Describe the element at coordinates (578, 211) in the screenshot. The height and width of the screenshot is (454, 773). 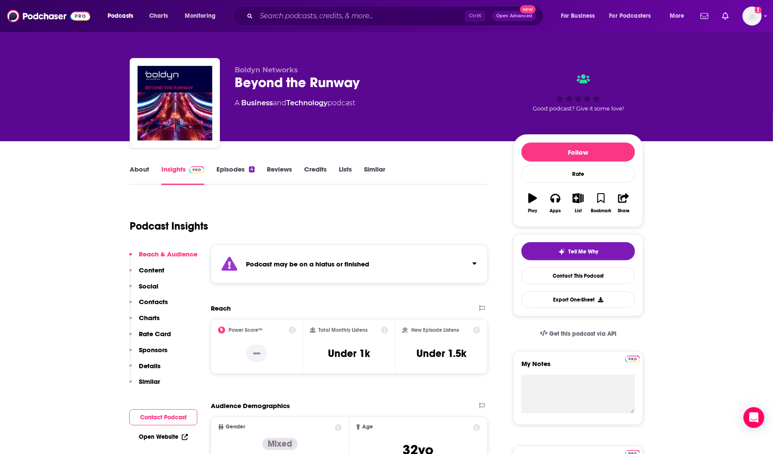
I see `div: List` at that location.